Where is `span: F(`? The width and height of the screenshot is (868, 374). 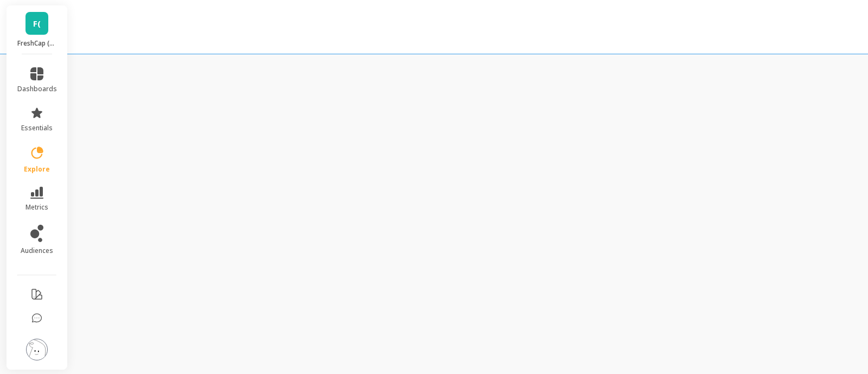 span: F( is located at coordinates (37, 24).